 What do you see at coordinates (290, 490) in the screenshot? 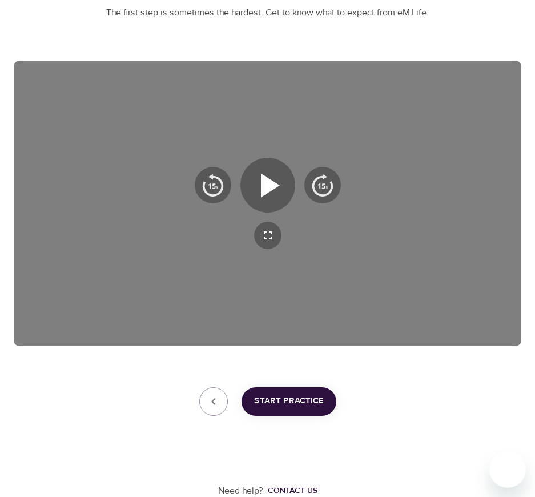
I see `a: Contact us` at bounding box center [290, 490].